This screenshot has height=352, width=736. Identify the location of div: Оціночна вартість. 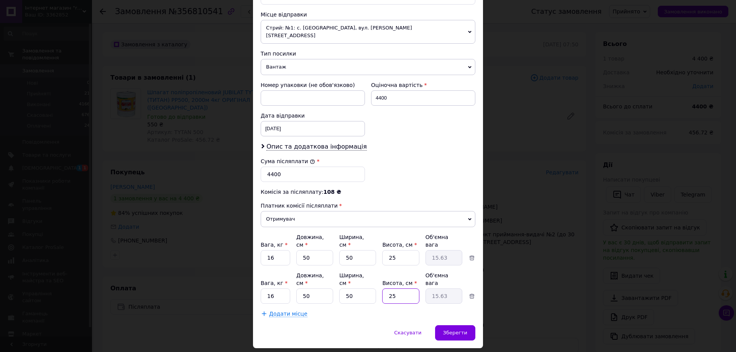
(423, 85).